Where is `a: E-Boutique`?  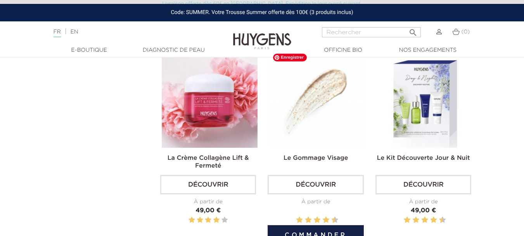 a: E-Boutique is located at coordinates (89, 50).